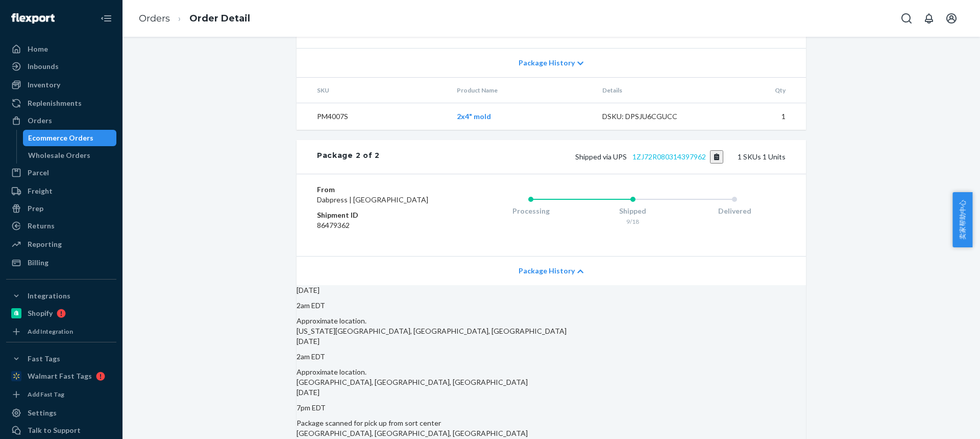 The height and width of the screenshot is (439, 980). Describe the element at coordinates (35, 208) in the screenshot. I see `div: Prep` at that location.